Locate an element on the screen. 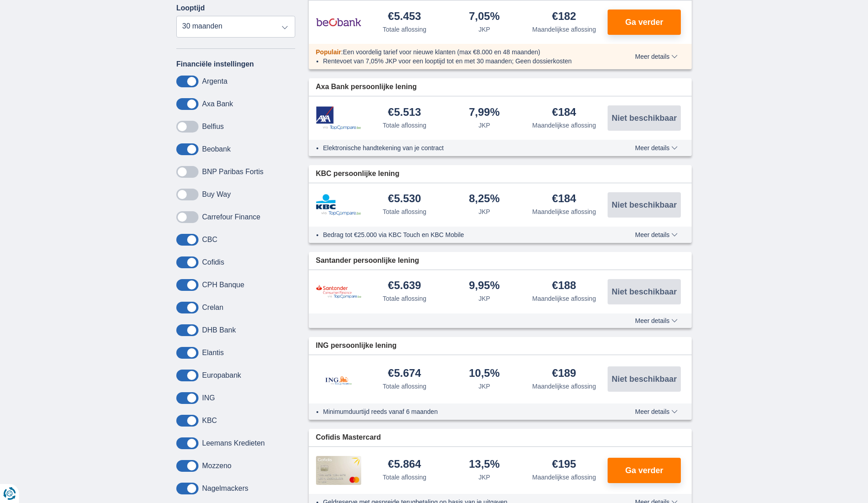 Image resolution: width=868 pixels, height=503 pixels. span: Populair is located at coordinates (329, 52).